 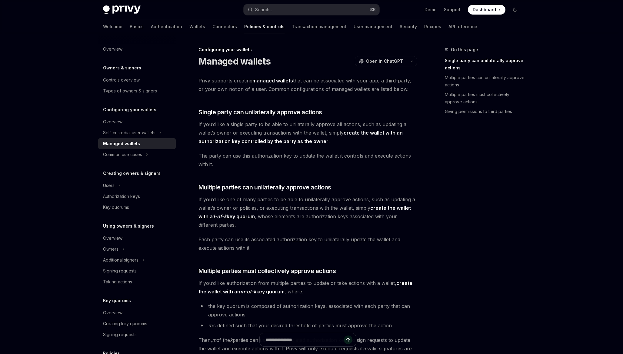 What do you see at coordinates (305, 340) in the screenshot?
I see `input: Ask a question...` at bounding box center [305, 340].